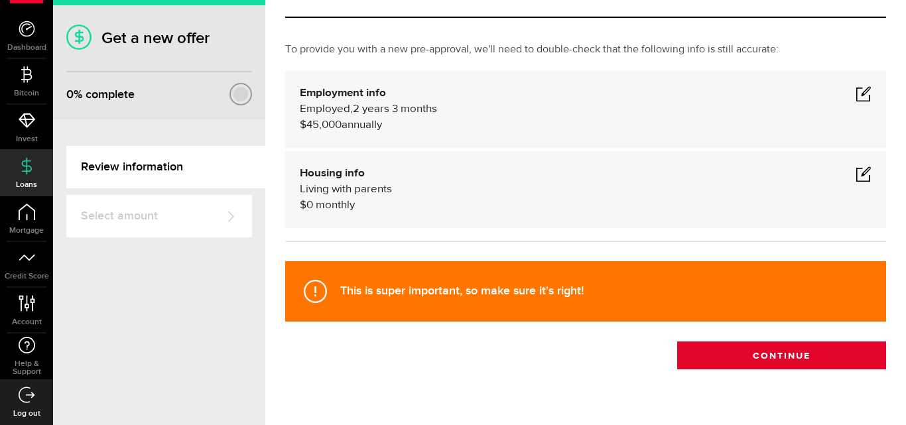 This screenshot has height=425, width=906. Describe the element at coordinates (361, 125) in the screenshot. I see `span: annually` at that location.